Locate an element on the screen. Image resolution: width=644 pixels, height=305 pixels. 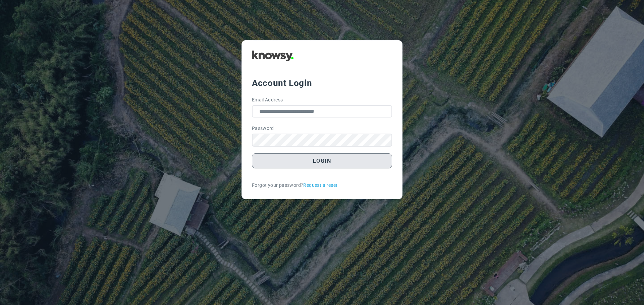
div: Account Login is located at coordinates (322, 83).